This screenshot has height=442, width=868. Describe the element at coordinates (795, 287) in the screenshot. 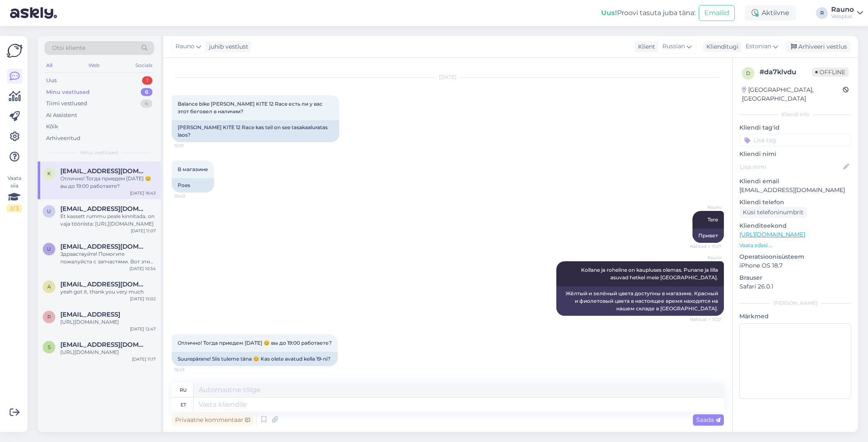

I see `p: Safari 26.0.1` at that location.